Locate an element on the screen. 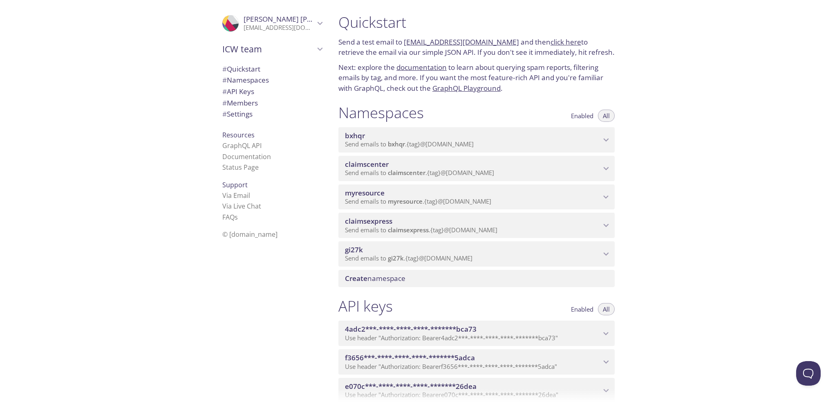 The image size is (837, 402). span: namespace is located at coordinates (375, 278).